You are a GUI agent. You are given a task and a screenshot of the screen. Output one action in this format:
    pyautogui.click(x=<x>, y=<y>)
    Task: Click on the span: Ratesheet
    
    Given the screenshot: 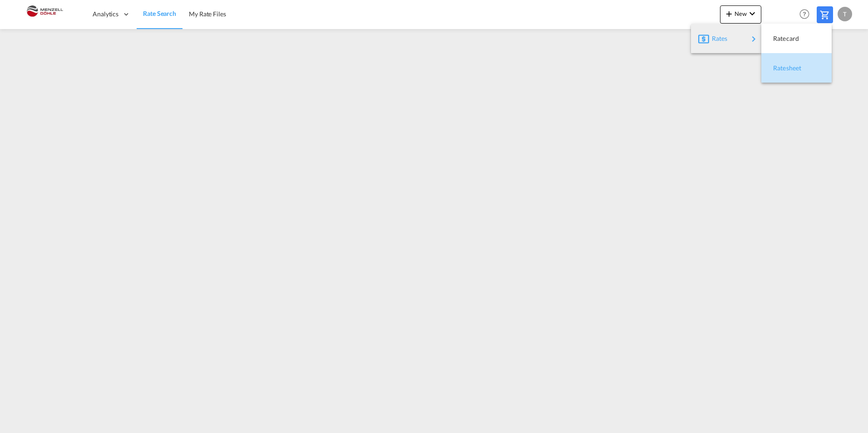 What is the action you would take?
    pyautogui.click(x=778, y=68)
    